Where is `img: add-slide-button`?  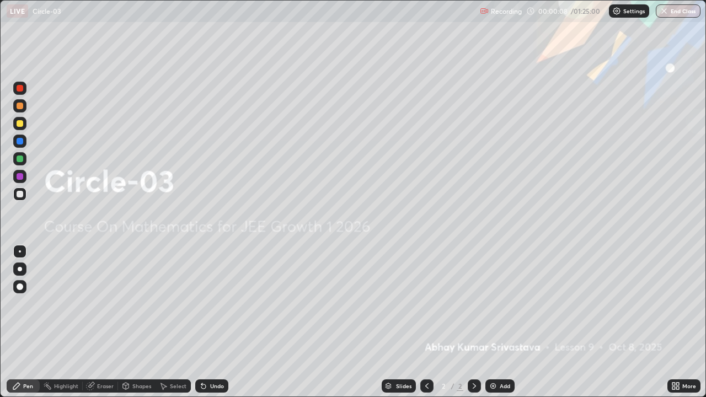 img: add-slide-button is located at coordinates (493, 386).